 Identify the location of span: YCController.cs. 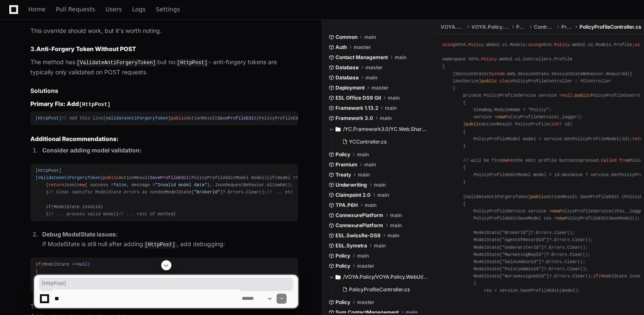
(368, 142).